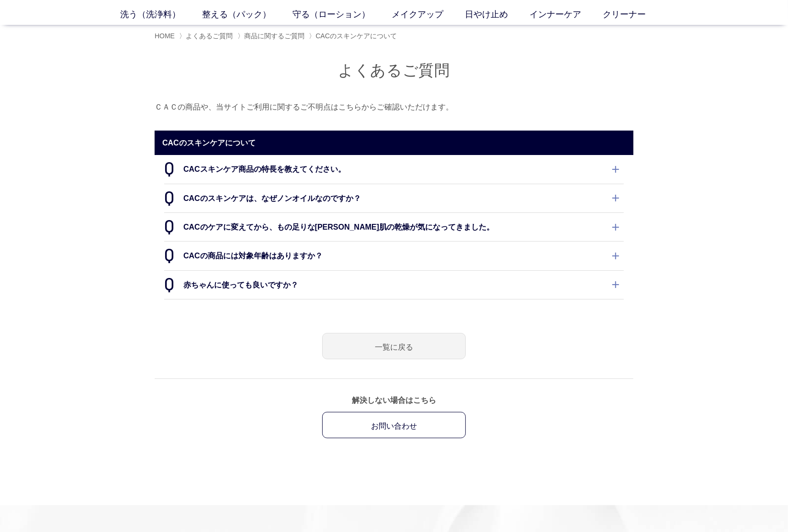  Describe the element at coordinates (394, 143) in the screenshot. I see `h2: CACのスキンケアについて` at that location.